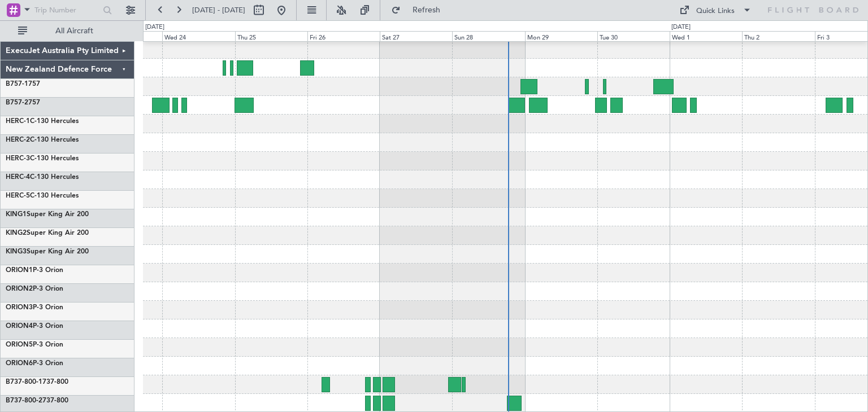 The image size is (868, 412). What do you see at coordinates (23, 103) in the screenshot?
I see `a: B757-2757` at bounding box center [23, 103].